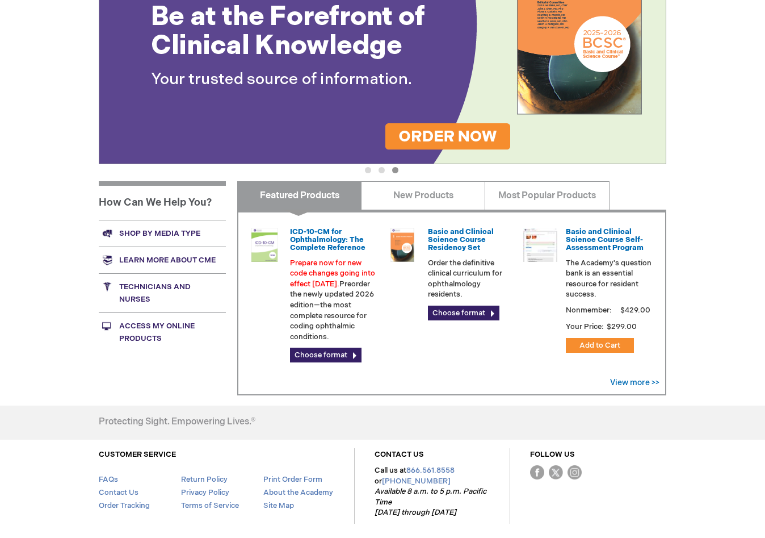 This screenshot has width=765, height=538. What do you see at coordinates (124, 505) in the screenshot?
I see `a: Order Tracking` at bounding box center [124, 505].